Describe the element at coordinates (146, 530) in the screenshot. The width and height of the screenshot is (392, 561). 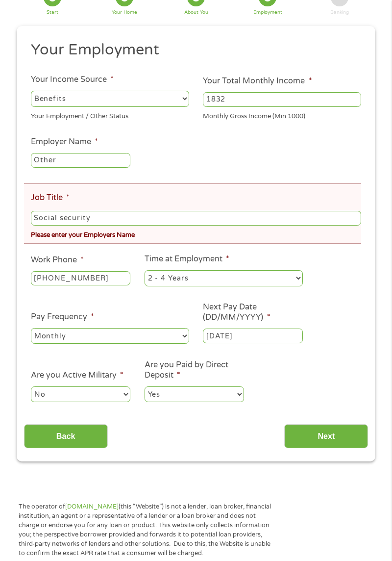
I see `p: The operator of (this “Website”) is not a lender, loan broker, financial institution, an agent or...` at that location.